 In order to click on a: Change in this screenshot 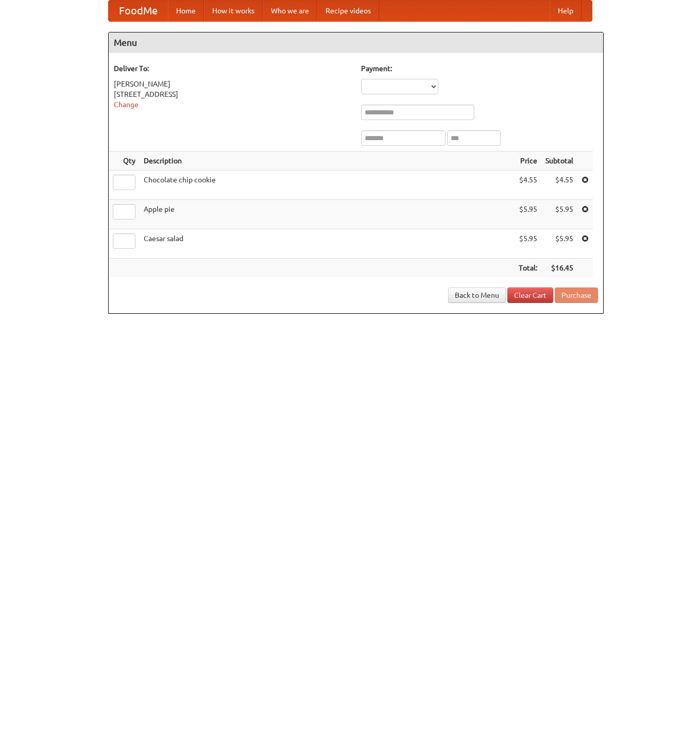, I will do `click(126, 105)`.